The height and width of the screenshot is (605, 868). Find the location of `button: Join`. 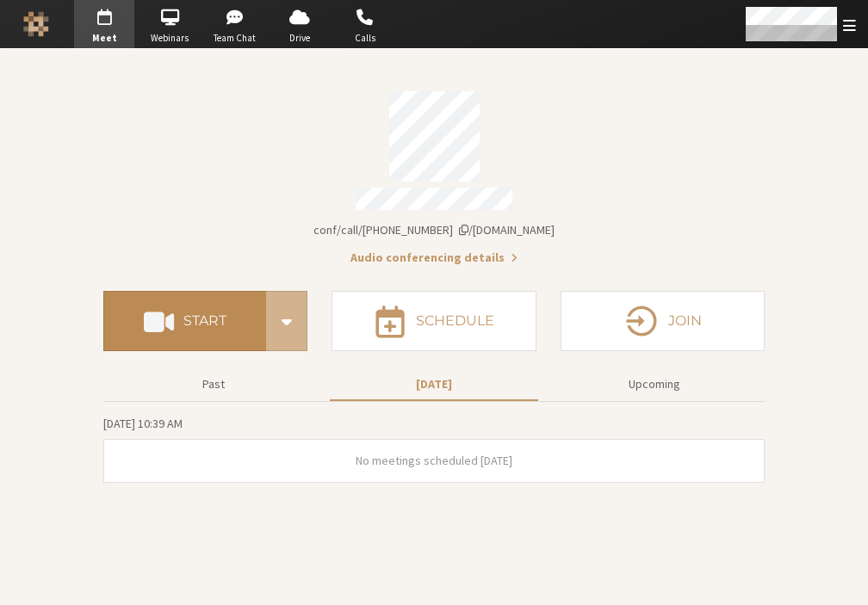

button: Join is located at coordinates (663, 321).